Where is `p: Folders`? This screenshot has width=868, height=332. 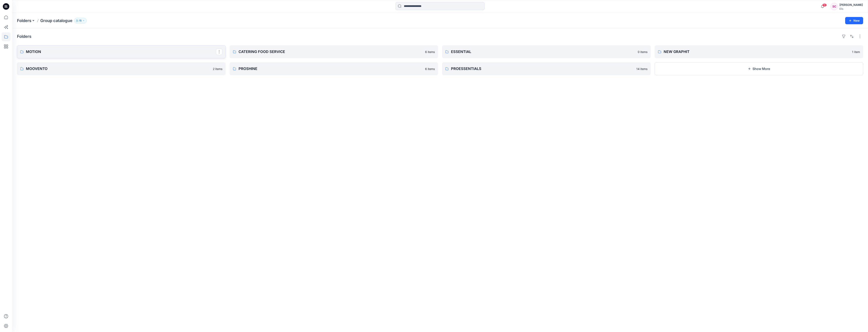
p: Folders is located at coordinates (24, 21).